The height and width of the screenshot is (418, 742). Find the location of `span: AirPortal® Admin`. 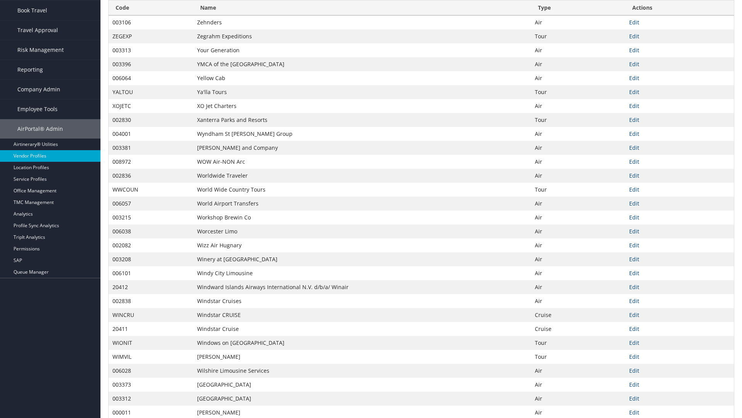

span: AirPortal® Admin is located at coordinates (40, 129).